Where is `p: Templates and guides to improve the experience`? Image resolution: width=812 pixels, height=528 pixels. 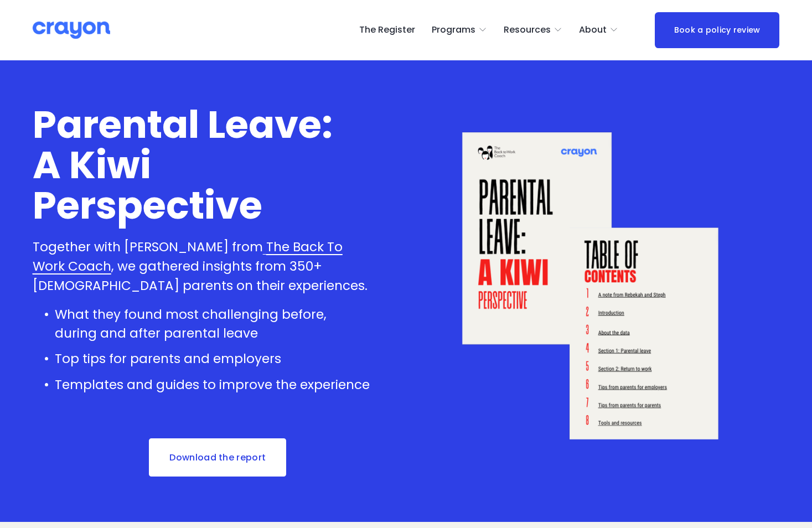
p: Templates and guides to improve the experience is located at coordinates (213, 385).